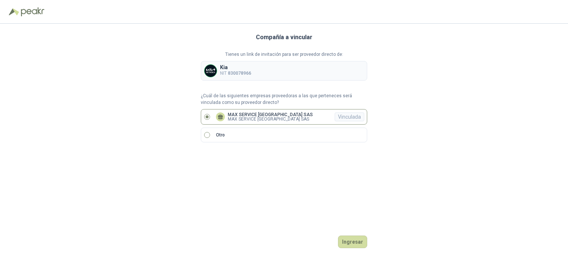  Describe the element at coordinates (284, 99) in the screenshot. I see `p: ¿Cuál de las siguientes empresas proveedoras a las que perteneces será vinculada como su proveedo...` at that location.